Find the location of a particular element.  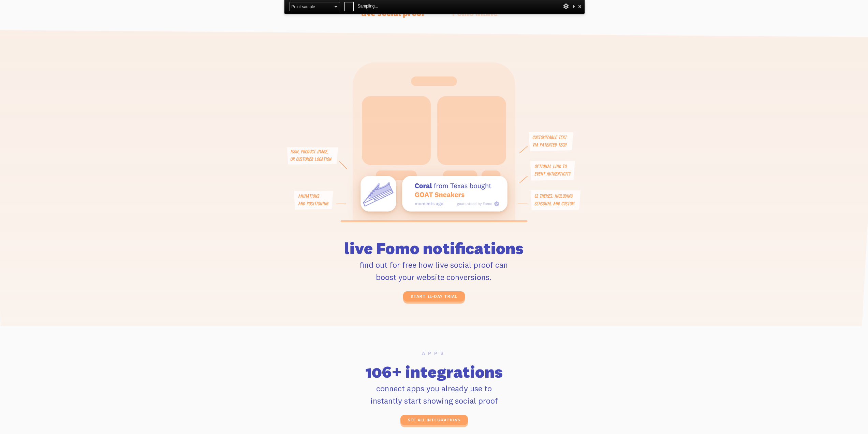

a: start 14-day trial is located at coordinates (434, 296).